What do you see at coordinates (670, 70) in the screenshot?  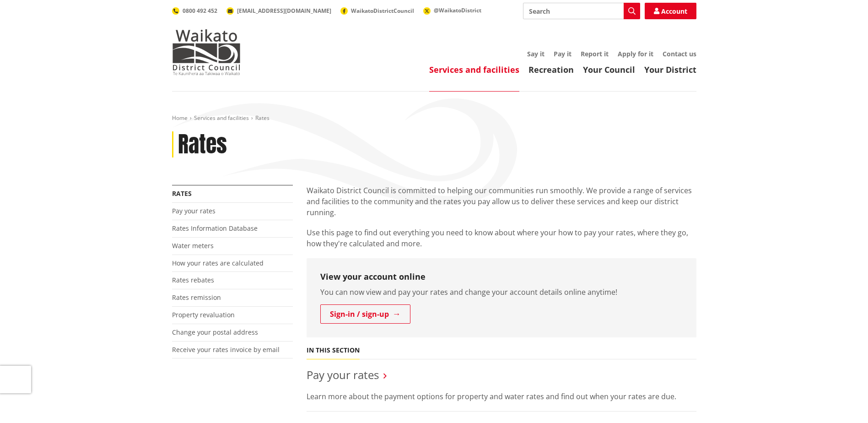 I see `a: Your District` at bounding box center [670, 70].